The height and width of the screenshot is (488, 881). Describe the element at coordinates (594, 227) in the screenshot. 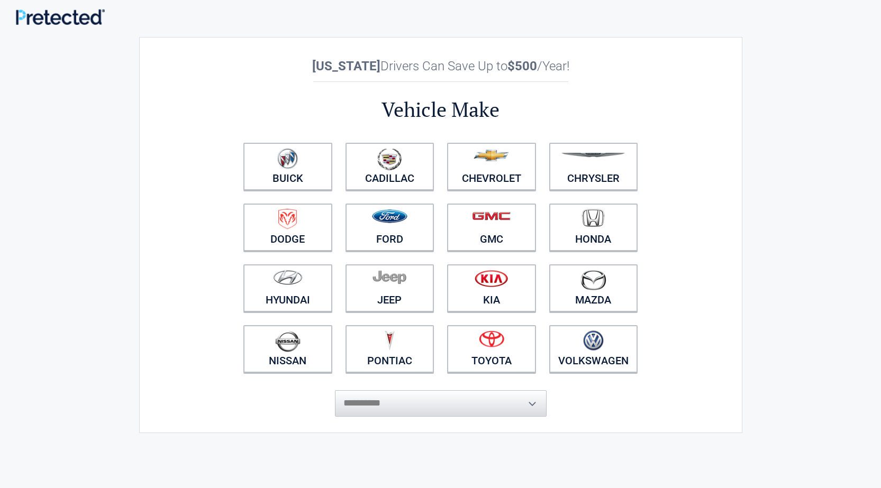

I see `a: Honda` at that location.